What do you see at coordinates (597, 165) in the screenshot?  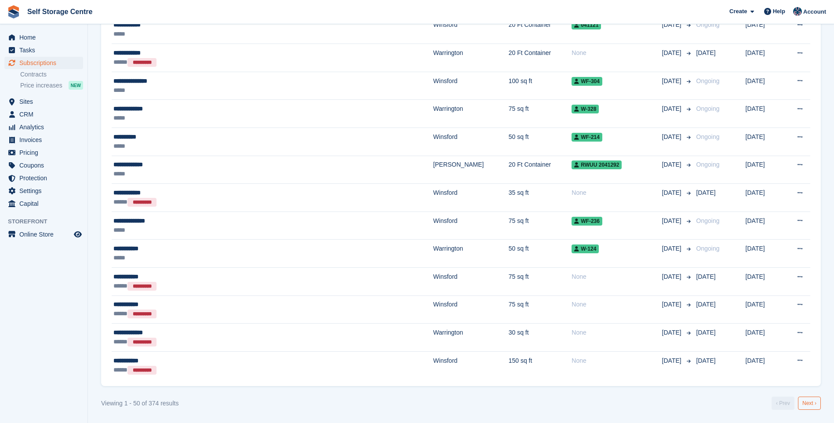 I see `span: RWUU 2041292` at bounding box center [597, 165].